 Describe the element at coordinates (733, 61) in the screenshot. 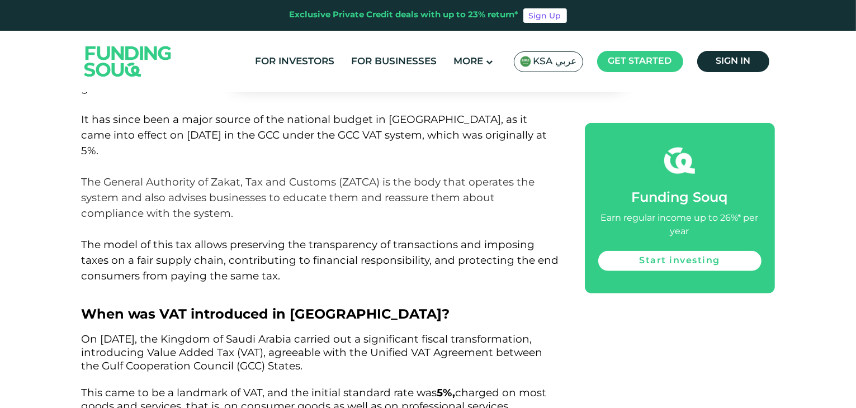

I see `span: Sign in` at that location.